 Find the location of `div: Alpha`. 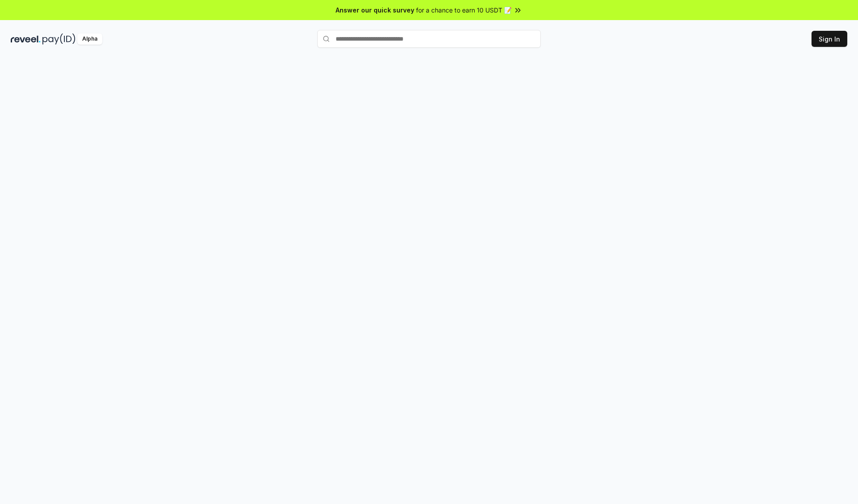

div: Alpha is located at coordinates (90, 39).